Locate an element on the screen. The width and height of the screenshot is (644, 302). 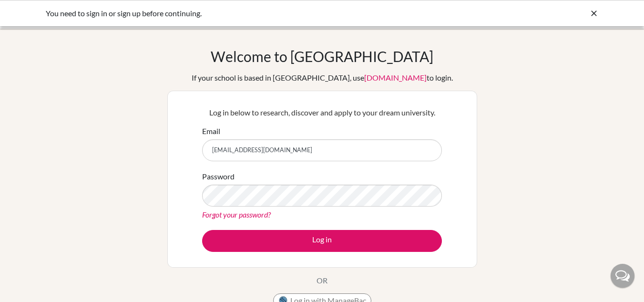
a: Forgot your password? is located at coordinates (236, 214).